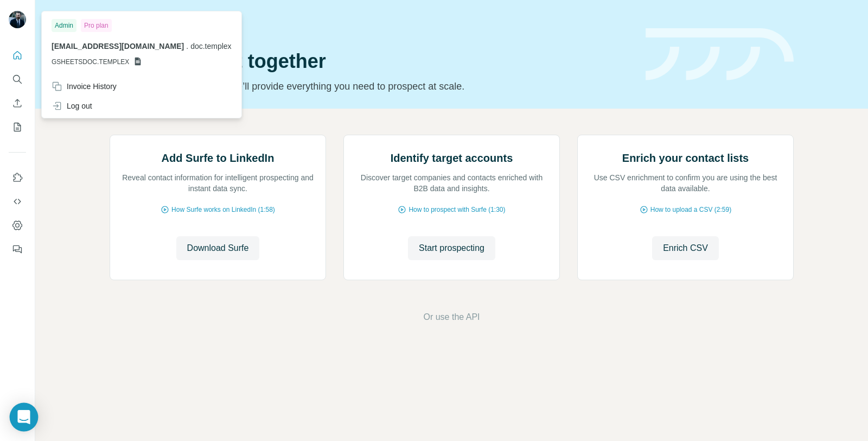 The image size is (868, 441). I want to click on button: Use Surfe on LinkedIn, so click(17, 177).